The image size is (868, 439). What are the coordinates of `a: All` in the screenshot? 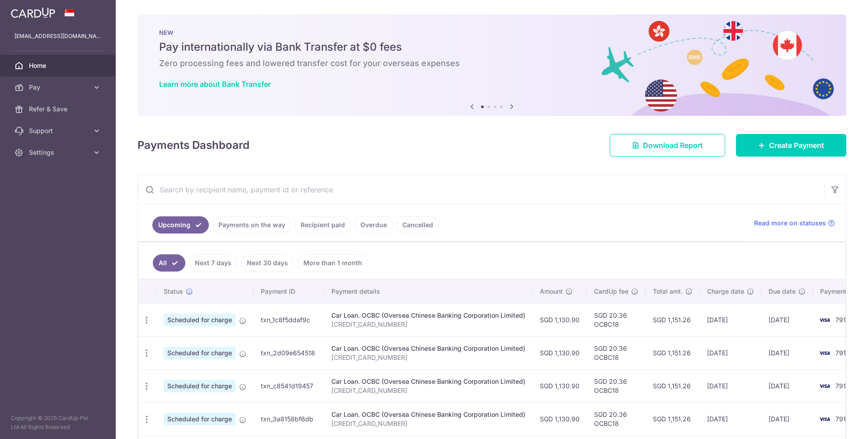 It's located at (169, 263).